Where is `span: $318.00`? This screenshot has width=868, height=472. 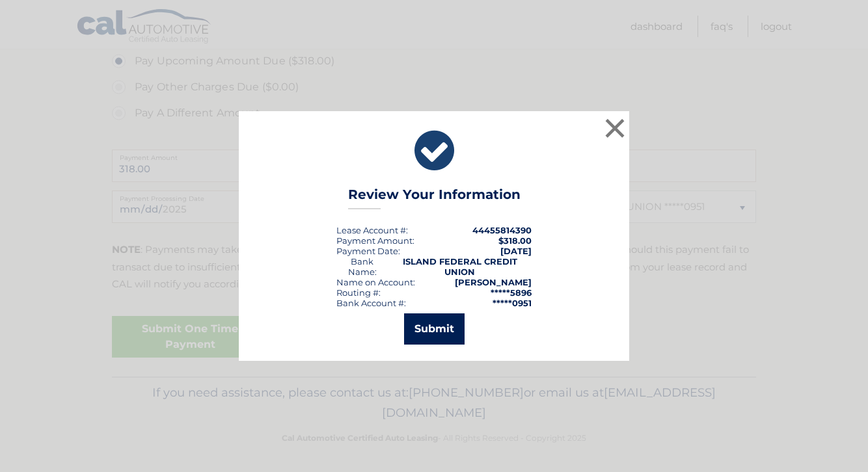 span: $318.00 is located at coordinates (515, 240).